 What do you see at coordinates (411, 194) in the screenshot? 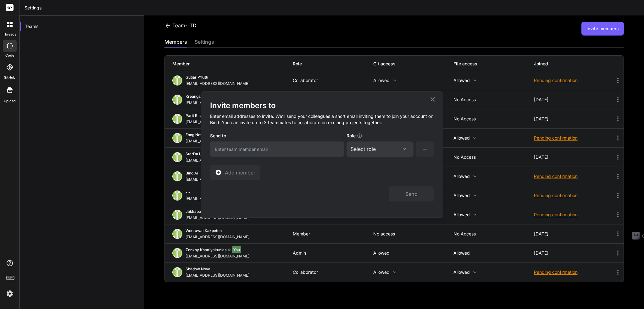
I see `button: Send` at bounding box center [411, 194].